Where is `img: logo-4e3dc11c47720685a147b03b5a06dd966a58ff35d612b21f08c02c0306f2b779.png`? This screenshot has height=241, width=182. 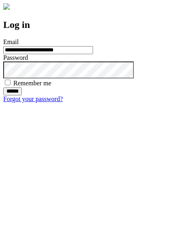 img: logo-4e3dc11c47720685a147b03b5a06dd966a58ff35d612b21f08c02c0306f2b779.png is located at coordinates (6, 6).